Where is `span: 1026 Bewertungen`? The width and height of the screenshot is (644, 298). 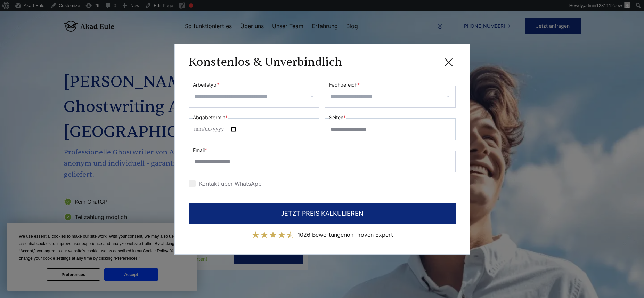 span: 1026 Bewertungen is located at coordinates (322, 235).